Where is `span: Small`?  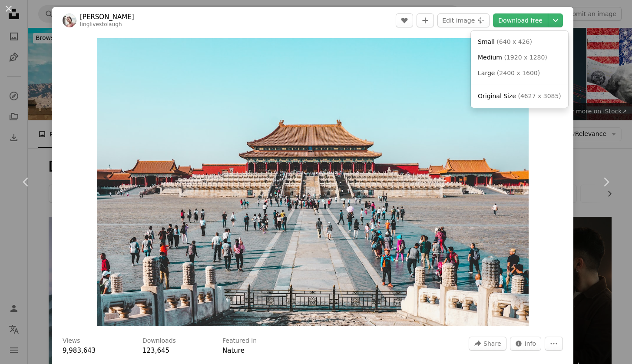
span: Small is located at coordinates (486, 42).